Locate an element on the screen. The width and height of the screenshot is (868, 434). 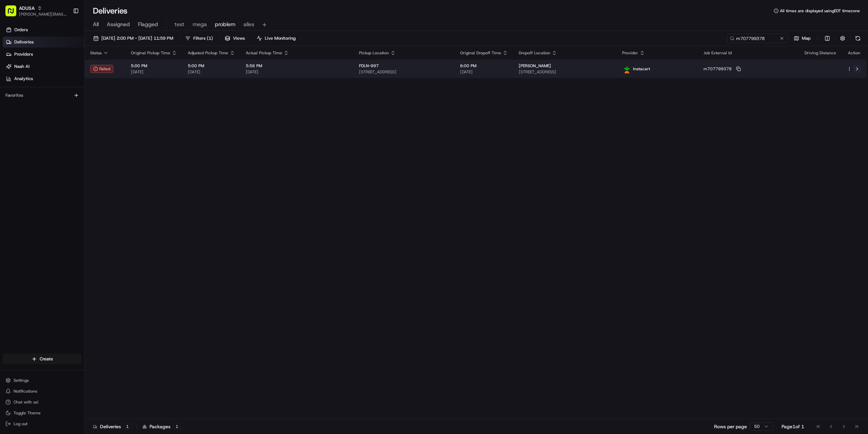
span: Original Pickup Time is located at coordinates (151, 53).